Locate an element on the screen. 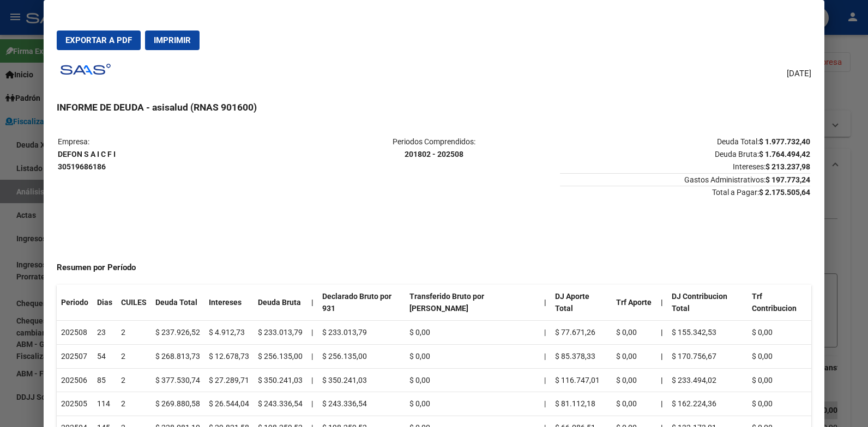 The height and width of the screenshot is (427, 868). th: Deuda Total is located at coordinates (178, 303).